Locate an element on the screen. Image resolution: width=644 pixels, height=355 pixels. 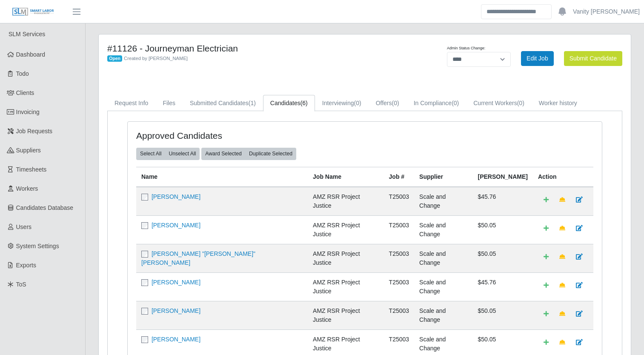
span: Users is located at coordinates (23, 227).